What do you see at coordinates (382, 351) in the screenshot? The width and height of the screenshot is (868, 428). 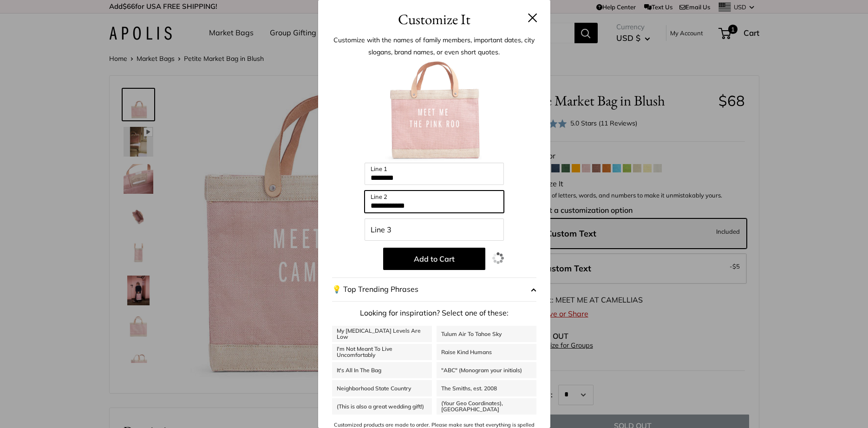 I see `a: I'm Not Meant To Live Uncomfortably` at bounding box center [382, 351].